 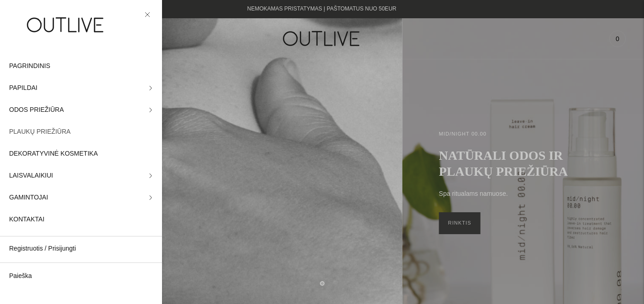 What do you see at coordinates (31, 176) in the screenshot?
I see `span: LAISVALAIKIUI` at bounding box center [31, 176].